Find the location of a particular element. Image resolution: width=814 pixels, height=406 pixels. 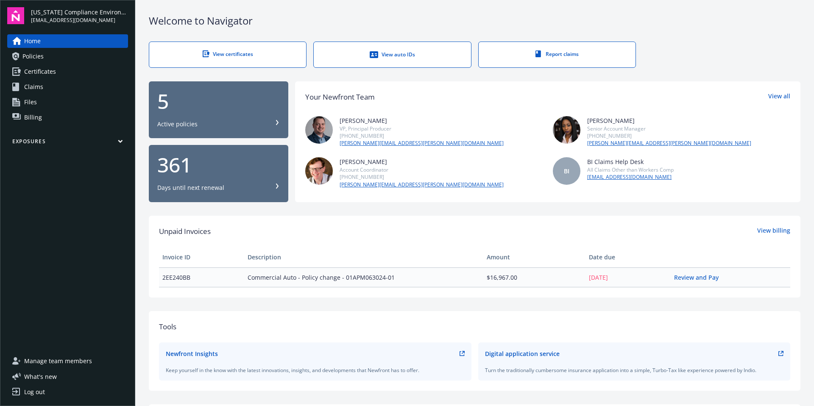

div: Your Newfront Team is located at coordinates (340, 97).